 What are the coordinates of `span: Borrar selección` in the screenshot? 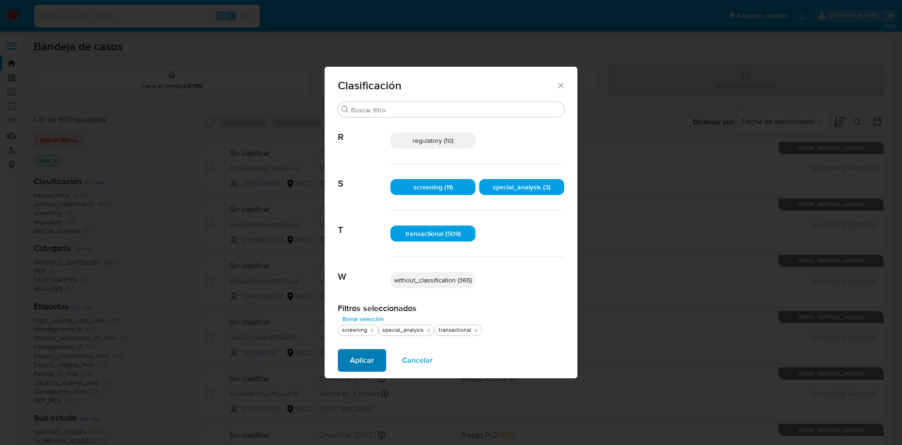 It's located at (363, 319).